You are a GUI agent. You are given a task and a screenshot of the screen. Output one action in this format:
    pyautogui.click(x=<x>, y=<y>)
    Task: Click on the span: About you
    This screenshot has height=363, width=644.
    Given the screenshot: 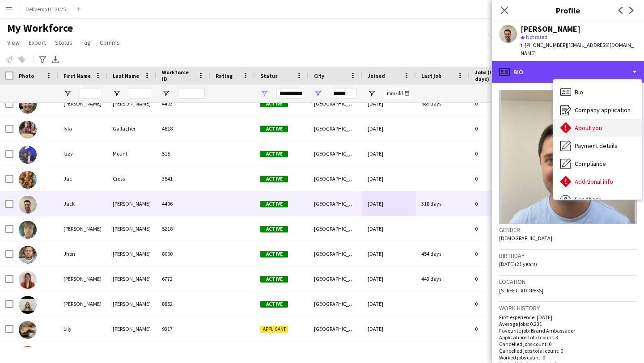 What is the action you would take?
    pyautogui.click(x=588, y=128)
    